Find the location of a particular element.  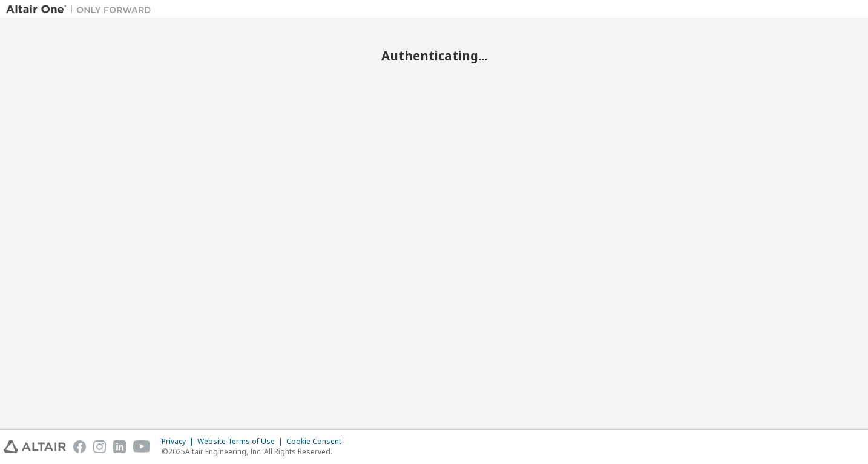

div: Website Terms of Use is located at coordinates (242, 442).